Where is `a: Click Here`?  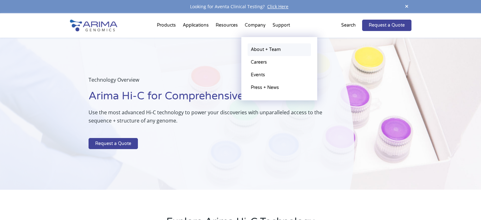 a: Click Here is located at coordinates (278, 6).